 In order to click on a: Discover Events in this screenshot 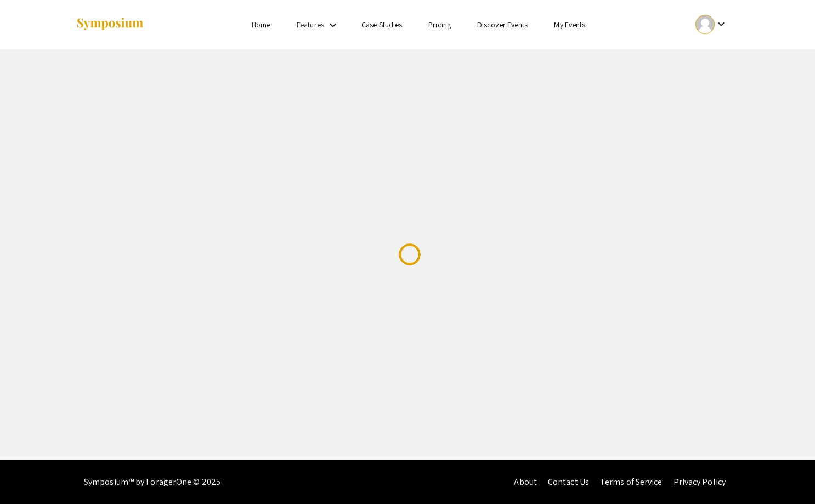, I will do `click(502, 24)`.